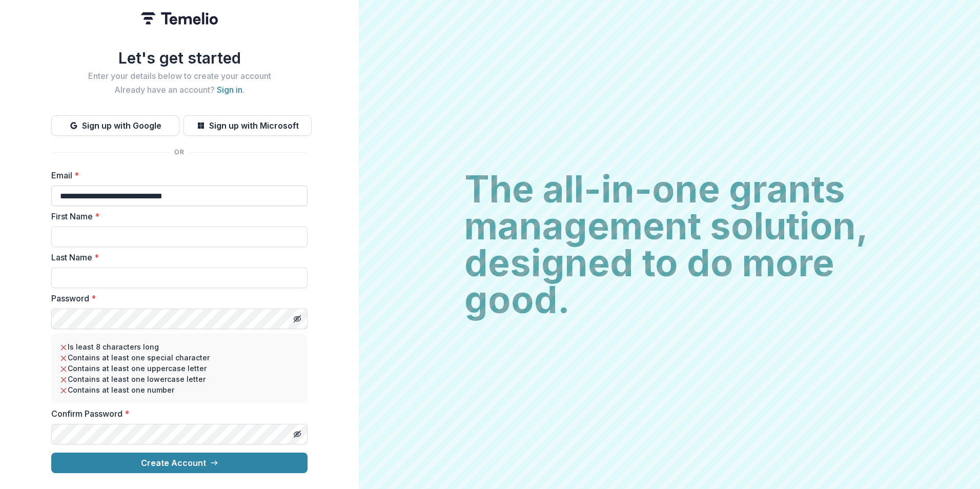 The width and height of the screenshot is (980, 489). I want to click on h2: Enter your details below to create your account, so click(179, 76).